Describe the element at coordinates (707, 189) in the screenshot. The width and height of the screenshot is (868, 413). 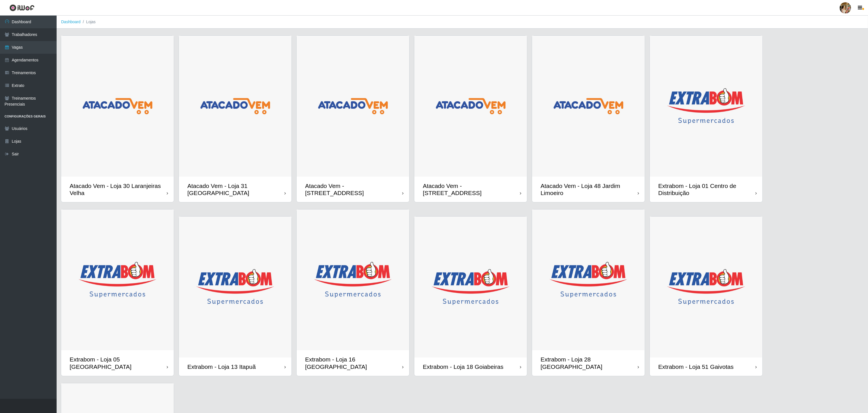
I see `div: Extrabom - Loja 01 Centro de Distribuição` at that location.